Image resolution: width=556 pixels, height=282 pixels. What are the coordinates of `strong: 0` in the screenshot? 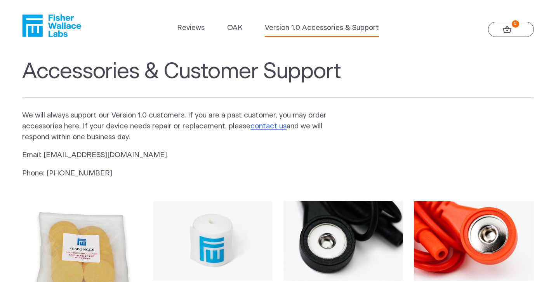 It's located at (515, 24).